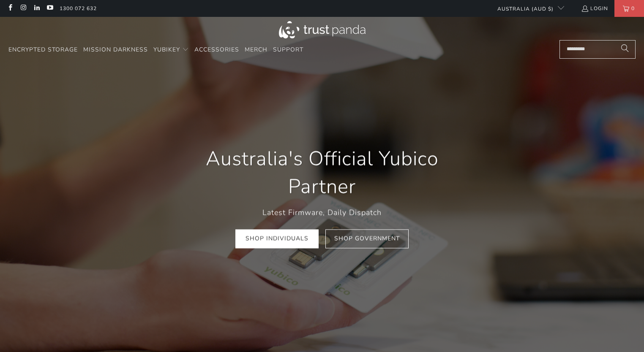 The height and width of the screenshot is (352, 644). Describe the element at coordinates (256, 50) in the screenshot. I see `span: Merch` at that location.